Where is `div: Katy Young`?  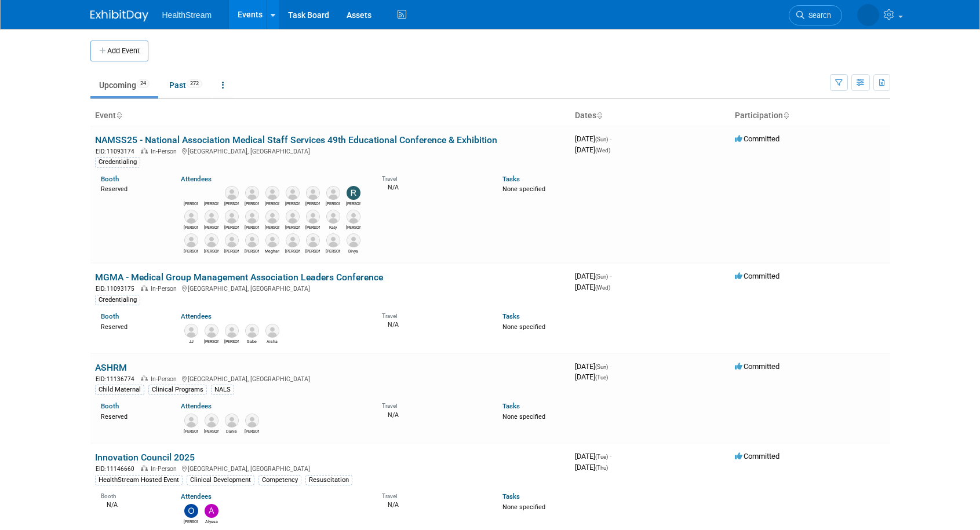
div: Katy Young is located at coordinates (333, 227).